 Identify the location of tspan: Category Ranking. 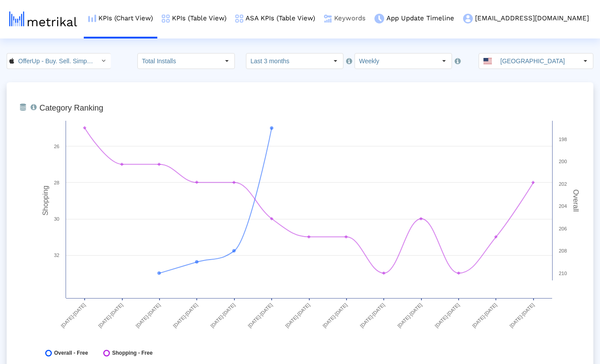
(72, 108).